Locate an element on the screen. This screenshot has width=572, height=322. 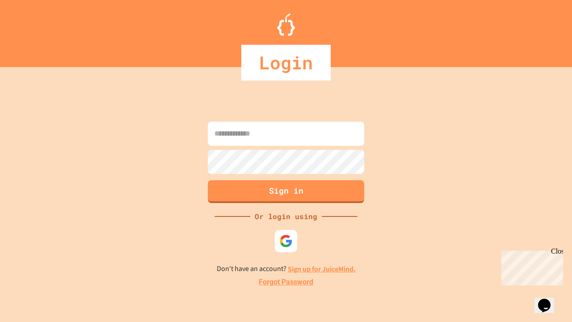
div: Login is located at coordinates (286, 63).